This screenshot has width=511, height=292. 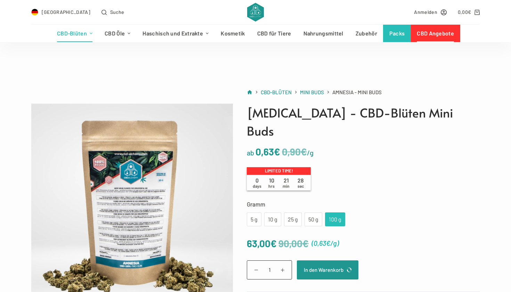 What do you see at coordinates (294, 152) in the screenshot?
I see `bdi: 0,90` at bounding box center [294, 152].